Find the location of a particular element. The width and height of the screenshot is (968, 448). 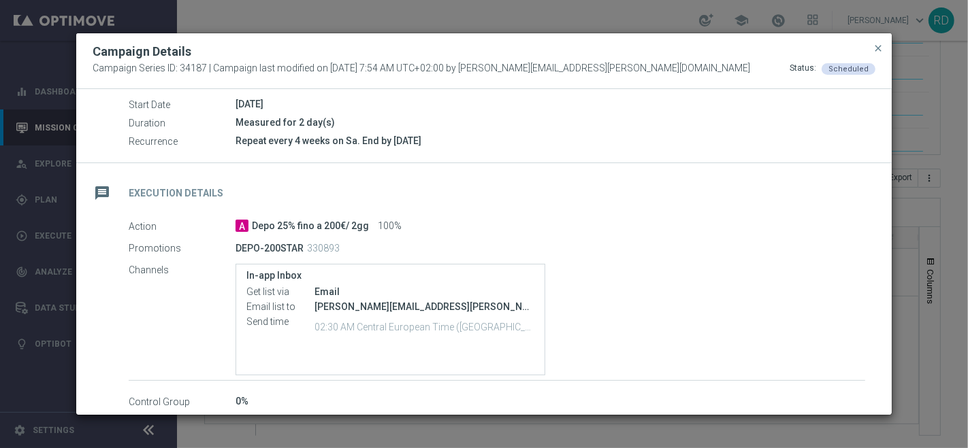

label: Control Group is located at coordinates (182, 402).